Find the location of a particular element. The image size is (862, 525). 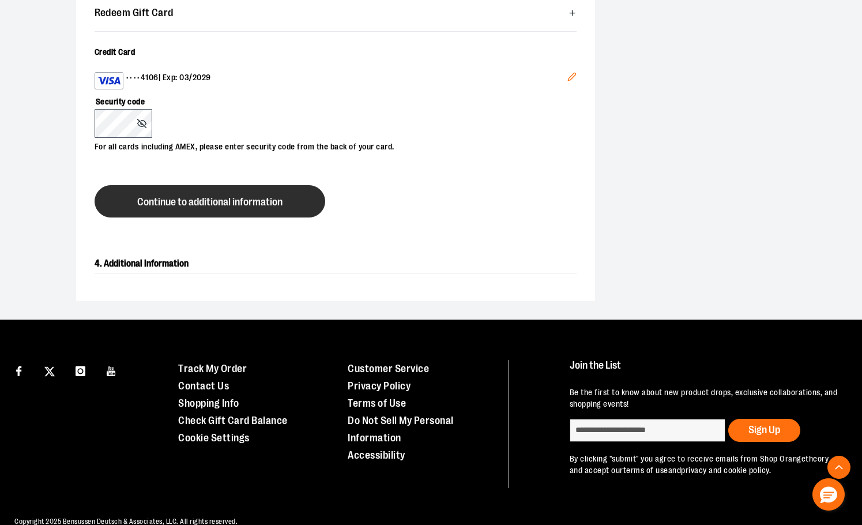

a: Track My Order is located at coordinates (212, 368).